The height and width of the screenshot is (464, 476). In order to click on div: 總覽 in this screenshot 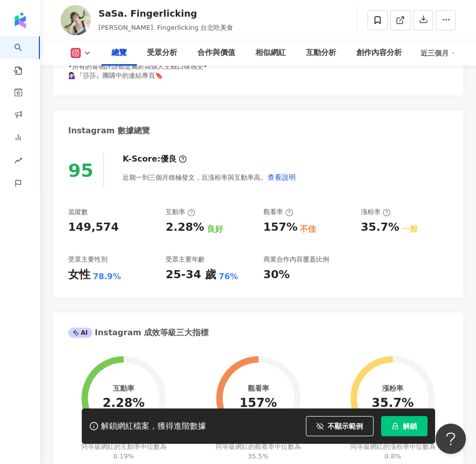, I will do `click(119, 53)`.